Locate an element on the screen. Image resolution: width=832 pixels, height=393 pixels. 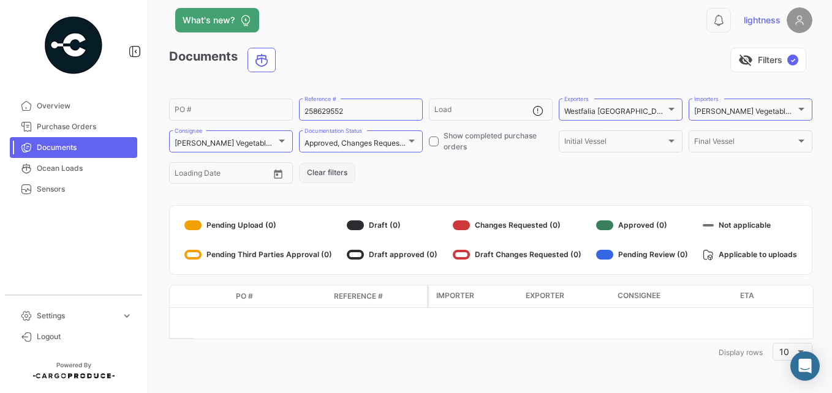
span: 10 is located at coordinates (784, 351).